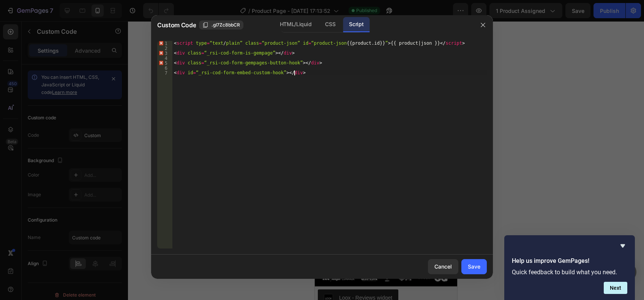  I want to click on div: 3, so click(164, 53).